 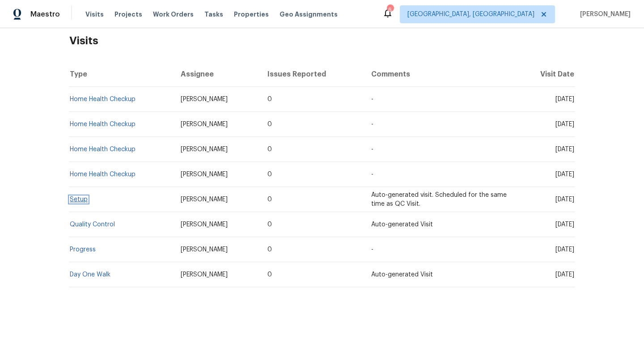 What do you see at coordinates (322, 41) in the screenshot?
I see `h2: Visits` at bounding box center [322, 41].